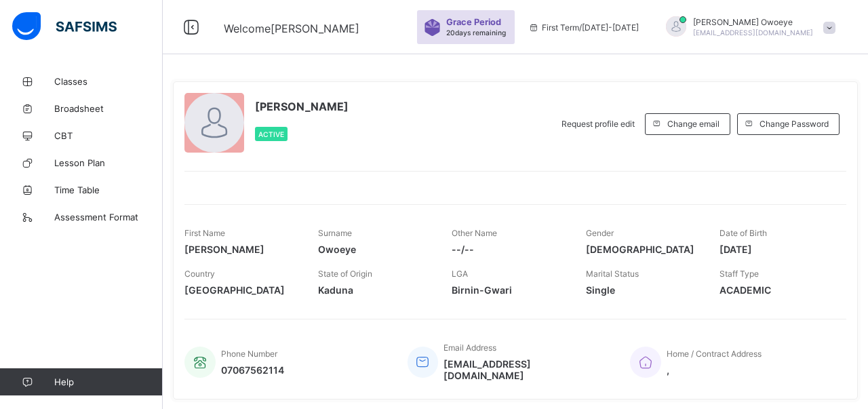 The width and height of the screenshot is (868, 409). I want to click on span: Request profile edit, so click(598, 124).